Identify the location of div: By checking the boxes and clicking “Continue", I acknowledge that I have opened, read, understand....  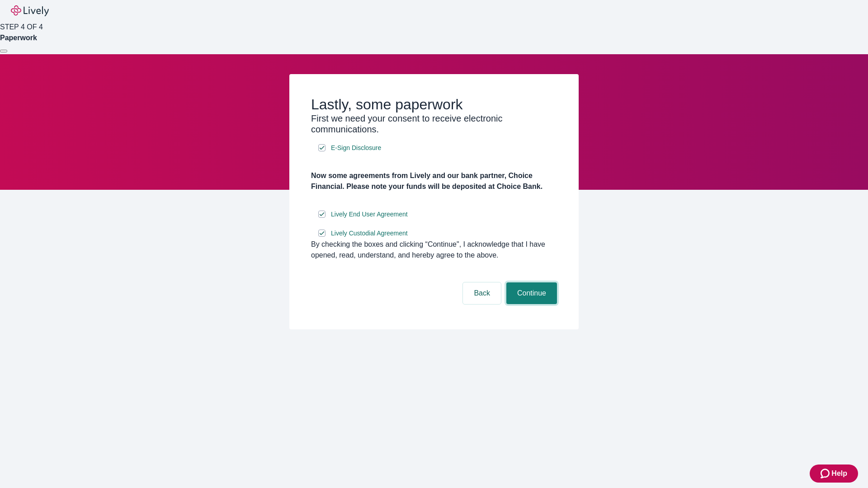
(434, 250).